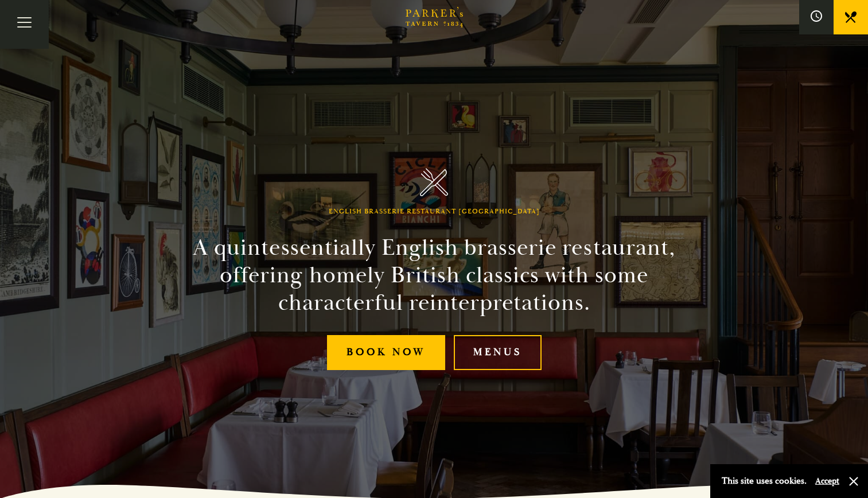  Describe the element at coordinates (386, 353) in the screenshot. I see `a: Book Now` at that location.